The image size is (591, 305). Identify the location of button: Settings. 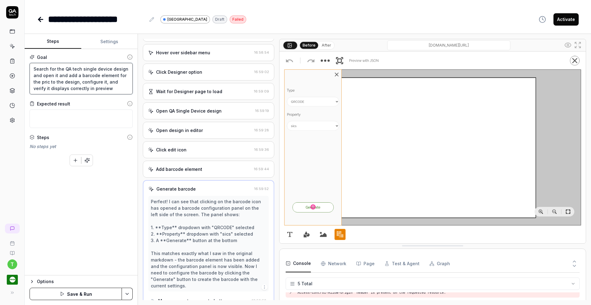
(110, 42).